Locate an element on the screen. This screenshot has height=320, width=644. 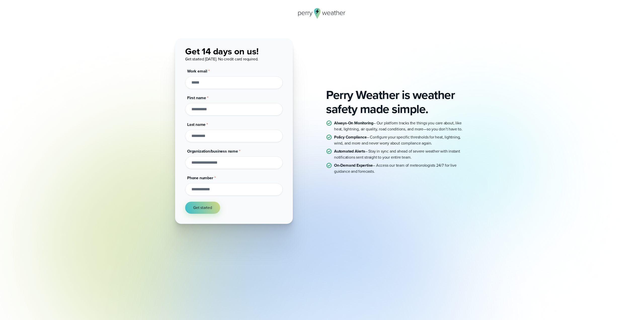
p: – Our platform tracks the things you care about, like heat, lightning, air quality, road conditio... is located at coordinates (402, 126).